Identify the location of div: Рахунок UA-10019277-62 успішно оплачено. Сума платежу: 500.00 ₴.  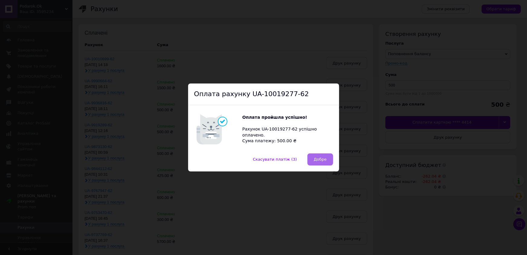
(288, 130).